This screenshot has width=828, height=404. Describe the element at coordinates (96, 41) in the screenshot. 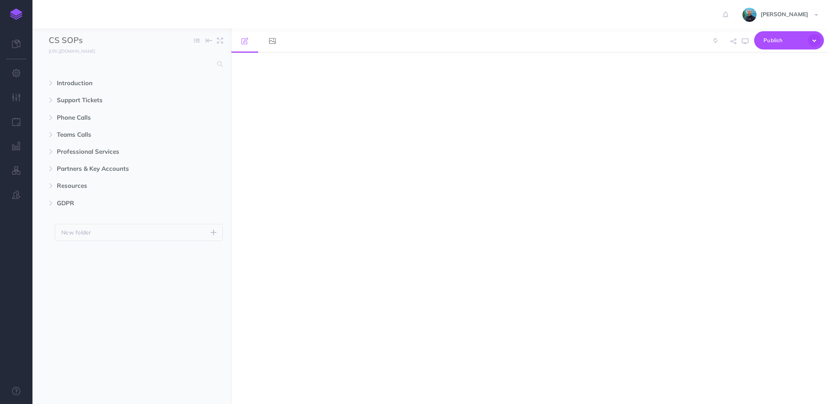

I see `input: Documentation Name` at that location.